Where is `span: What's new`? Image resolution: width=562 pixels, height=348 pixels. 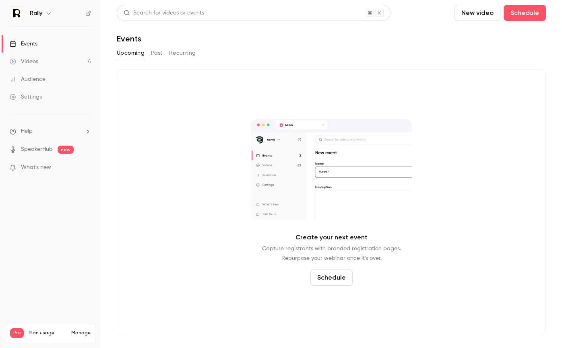
span: What's new is located at coordinates (36, 168).